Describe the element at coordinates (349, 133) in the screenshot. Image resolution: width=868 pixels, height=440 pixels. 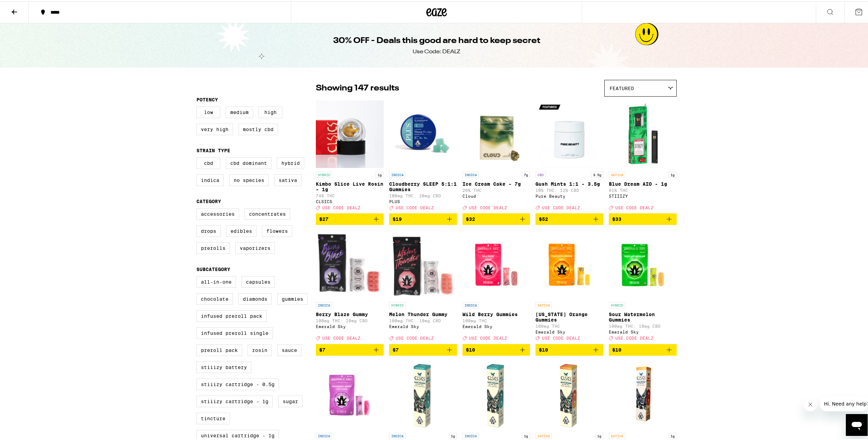
I see `img: CLSICS - Kimbo Slice Live Rosin - 1g` at that location.